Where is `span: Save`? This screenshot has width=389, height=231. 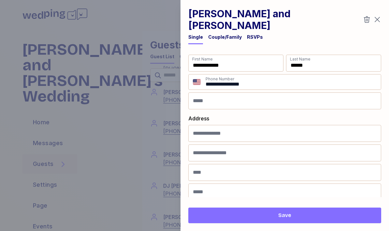 span: Save is located at coordinates (285, 216).